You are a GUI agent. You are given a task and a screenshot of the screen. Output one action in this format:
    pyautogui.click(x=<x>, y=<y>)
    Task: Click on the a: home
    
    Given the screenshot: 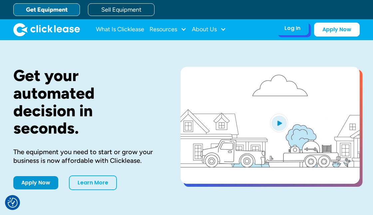 What is the action you would take?
    pyautogui.click(x=47, y=30)
    